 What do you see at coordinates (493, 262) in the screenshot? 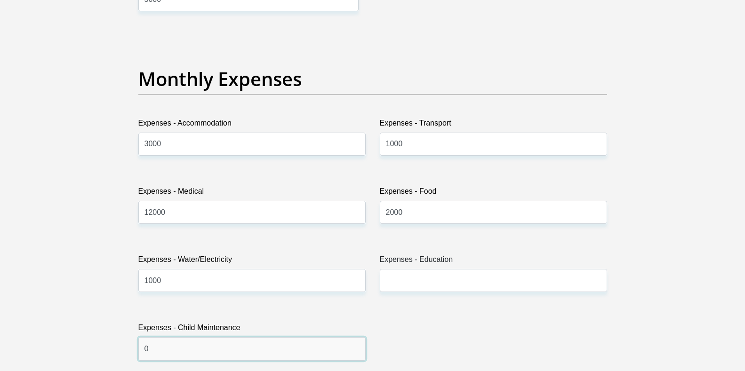
I see `label: Expenses - Education` at bounding box center [493, 262].